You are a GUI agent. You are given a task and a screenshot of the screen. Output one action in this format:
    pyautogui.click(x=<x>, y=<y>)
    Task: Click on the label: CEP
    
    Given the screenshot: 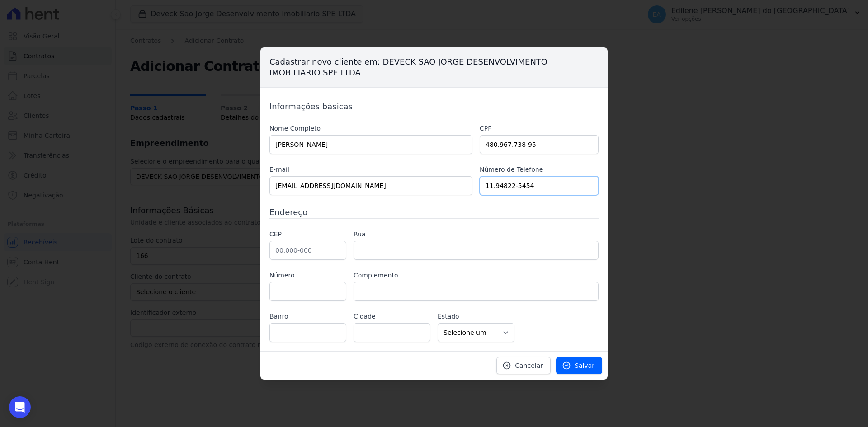 What is the action you would take?
    pyautogui.click(x=308, y=234)
    